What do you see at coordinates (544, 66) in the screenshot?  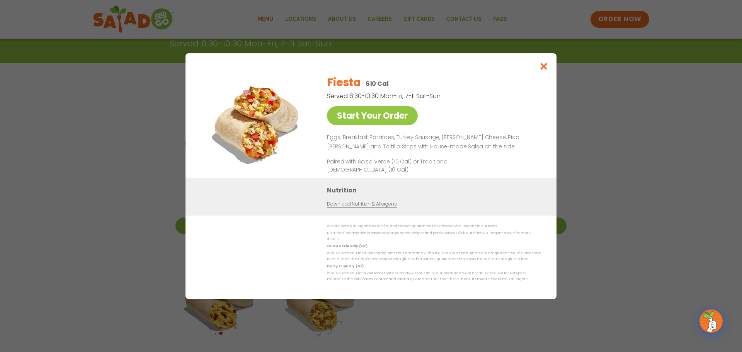 I see `button: Close modal` at bounding box center [544, 66].